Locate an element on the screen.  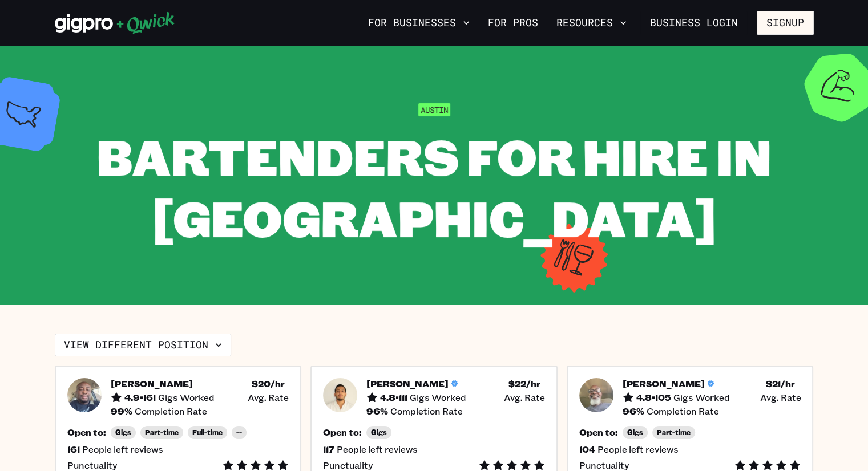
h5: 4.8 • 105 is located at coordinates (653, 398).